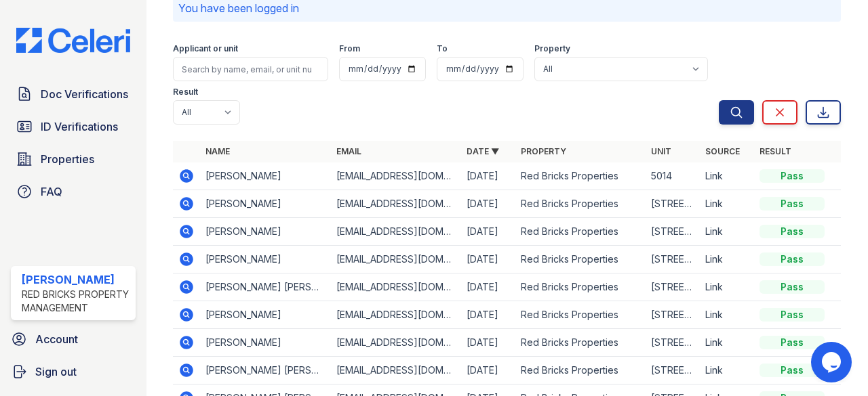 Image resolution: width=868 pixels, height=396 pixels. I want to click on a: Source, so click(722, 152).